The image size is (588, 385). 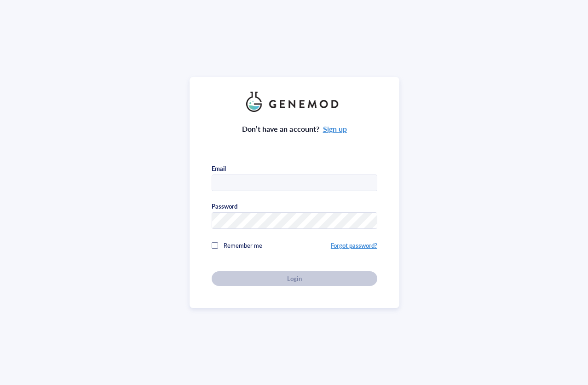 I want to click on a: Forgot password?, so click(x=354, y=245).